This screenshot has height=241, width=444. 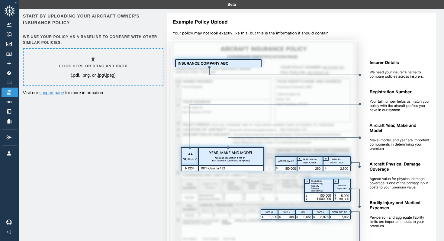 I want to click on p: Visit our for more information, so click(x=92, y=93).